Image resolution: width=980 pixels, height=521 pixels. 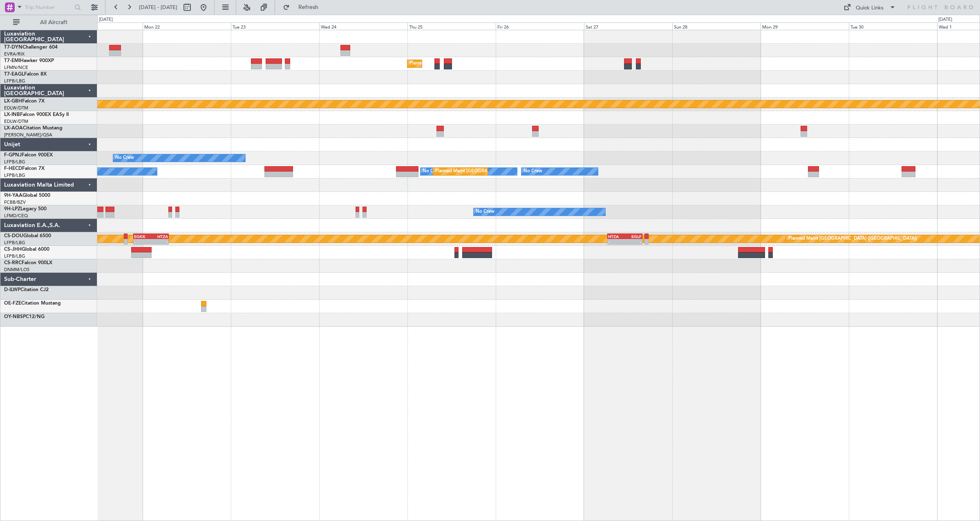 I want to click on span: LX-AOA, so click(x=13, y=128).